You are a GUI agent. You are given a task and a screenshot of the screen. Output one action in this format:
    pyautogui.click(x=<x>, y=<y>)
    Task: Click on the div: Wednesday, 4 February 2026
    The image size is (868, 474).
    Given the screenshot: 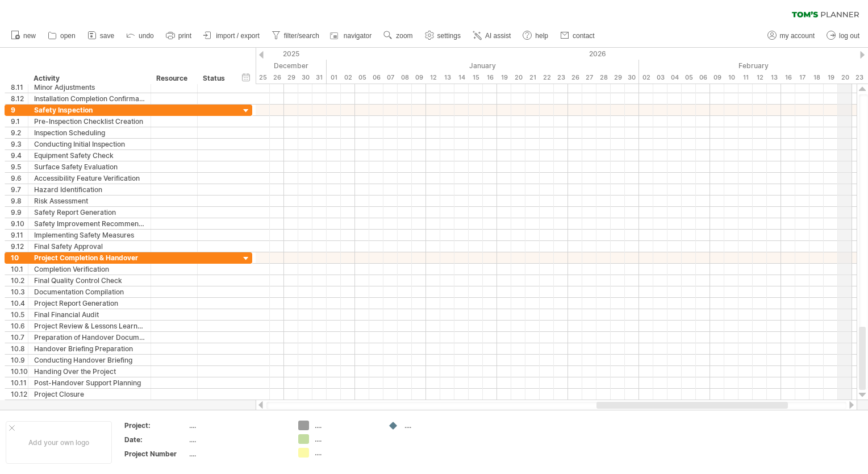 What is the action you would take?
    pyautogui.click(x=674, y=77)
    